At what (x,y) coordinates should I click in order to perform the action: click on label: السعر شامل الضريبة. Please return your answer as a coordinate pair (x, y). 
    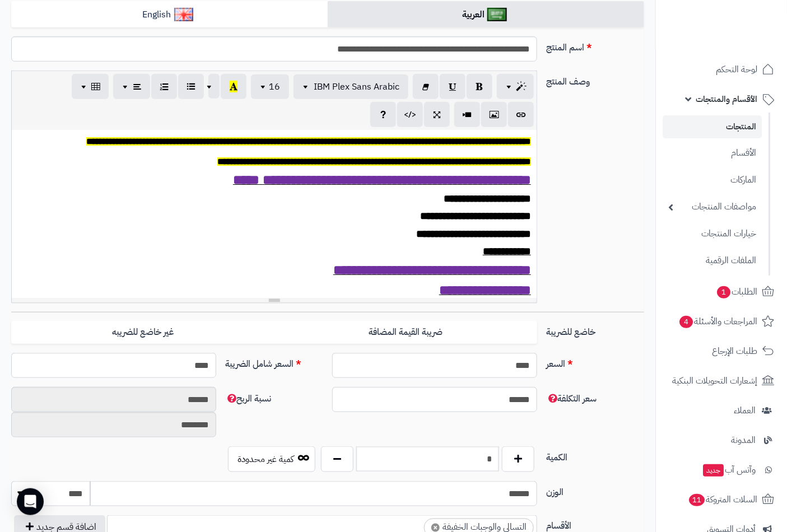
    Looking at the image, I should click on (274, 361).